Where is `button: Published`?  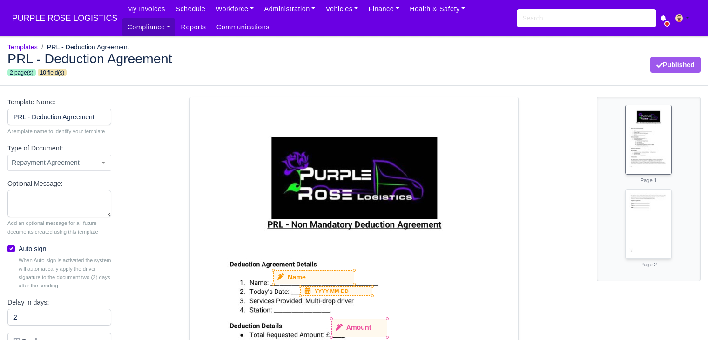
button: Published is located at coordinates (676, 65).